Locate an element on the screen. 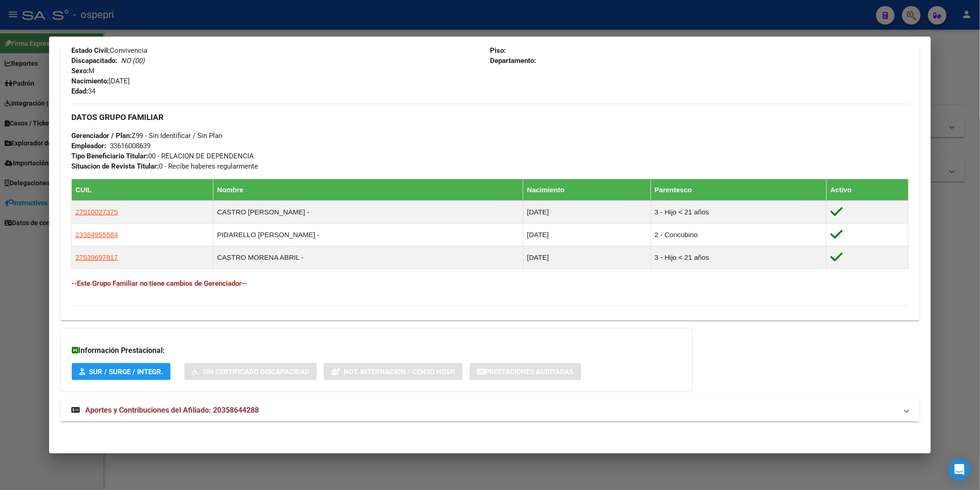  span: M is located at coordinates (83, 71).